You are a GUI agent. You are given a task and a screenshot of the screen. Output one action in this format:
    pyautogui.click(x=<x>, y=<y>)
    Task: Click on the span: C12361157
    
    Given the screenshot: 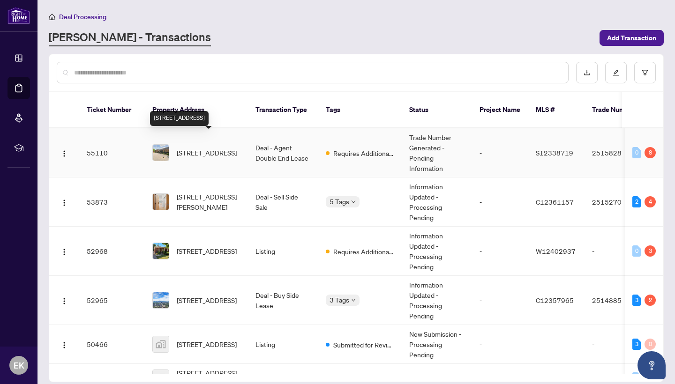 What is the action you would take?
    pyautogui.click(x=554, y=202)
    